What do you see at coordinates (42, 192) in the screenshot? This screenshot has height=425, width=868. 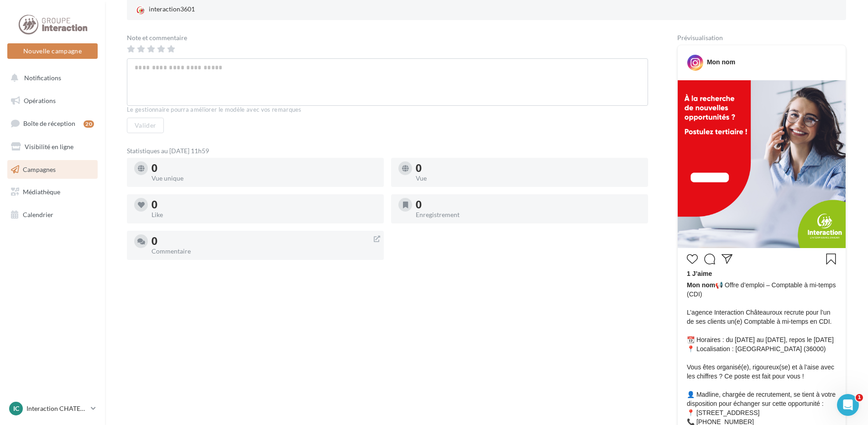 I see `span: Médiathèque` at bounding box center [42, 192].